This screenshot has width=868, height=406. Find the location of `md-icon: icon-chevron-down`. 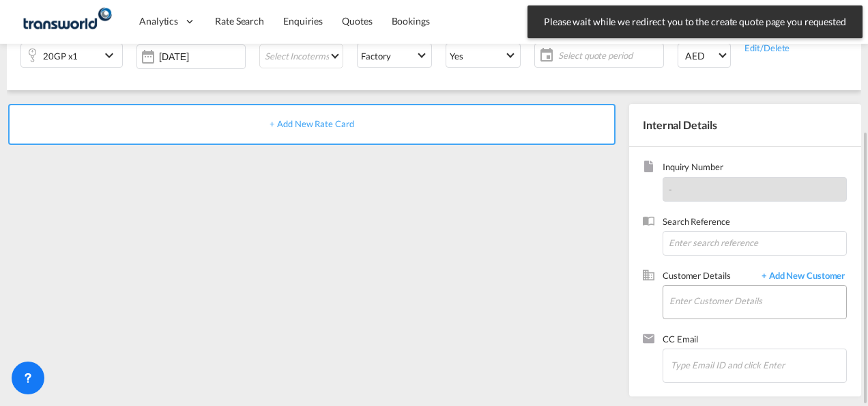

md-icon: icon-chevron-down is located at coordinates (112, 55).